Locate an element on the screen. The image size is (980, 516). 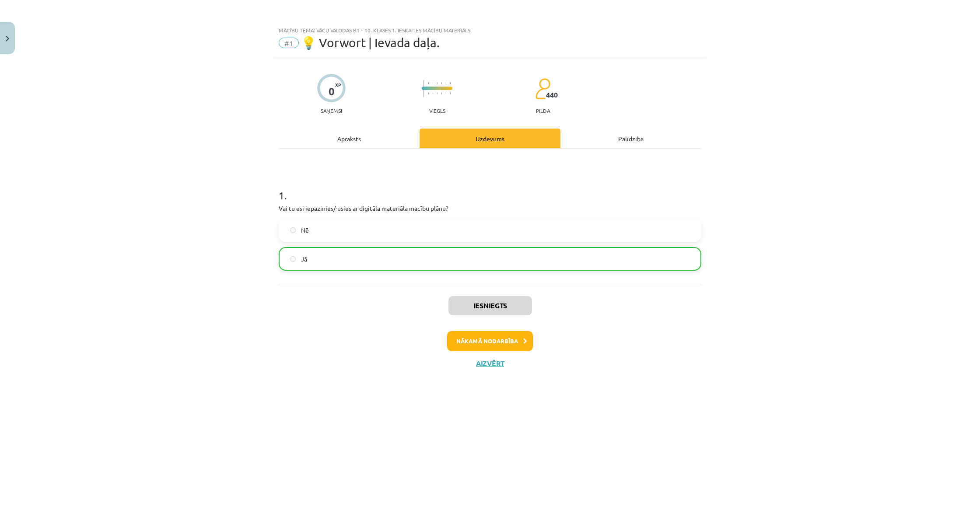
div: Apraksts is located at coordinates (349, 138).